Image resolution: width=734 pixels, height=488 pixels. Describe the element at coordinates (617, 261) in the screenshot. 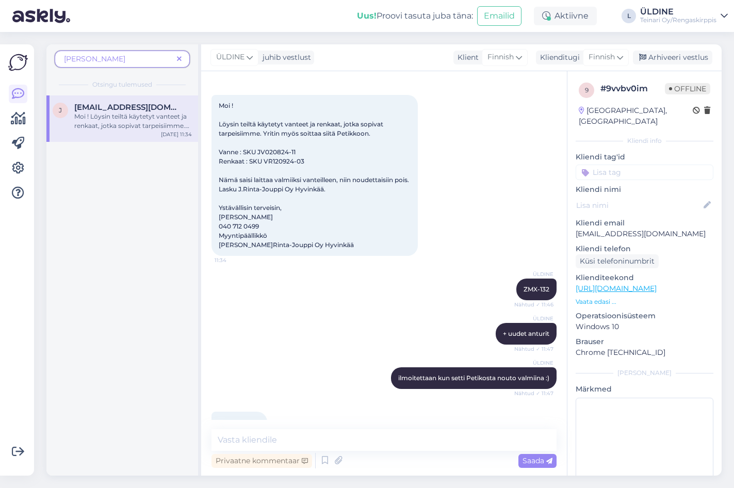

I see `div: Küsi telefoninumbrit` at that location.